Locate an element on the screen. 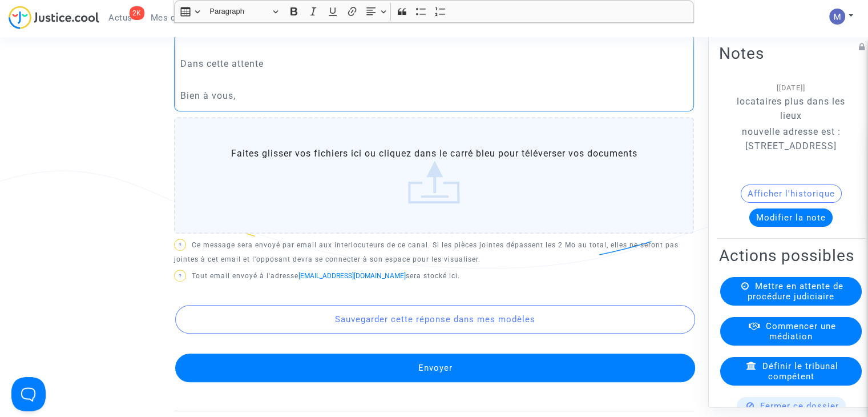 This screenshot has height=417, width=868. button: Modifier la note is located at coordinates (791, 218).